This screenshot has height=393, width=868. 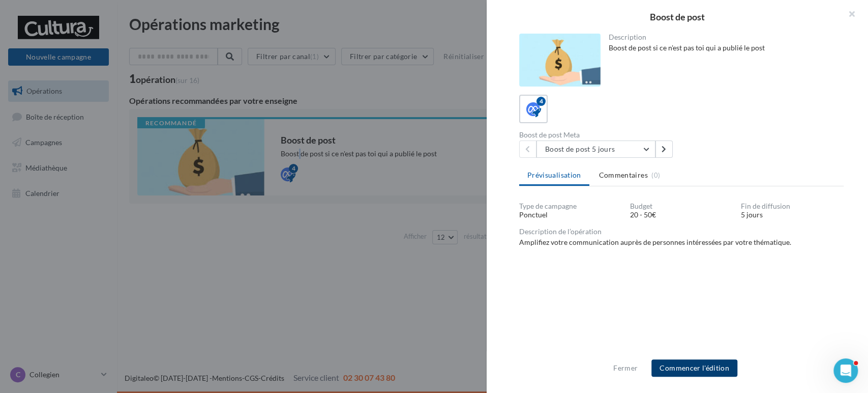 What do you see at coordinates (570, 206) in the screenshot?
I see `div: Type de campagne` at bounding box center [570, 206].